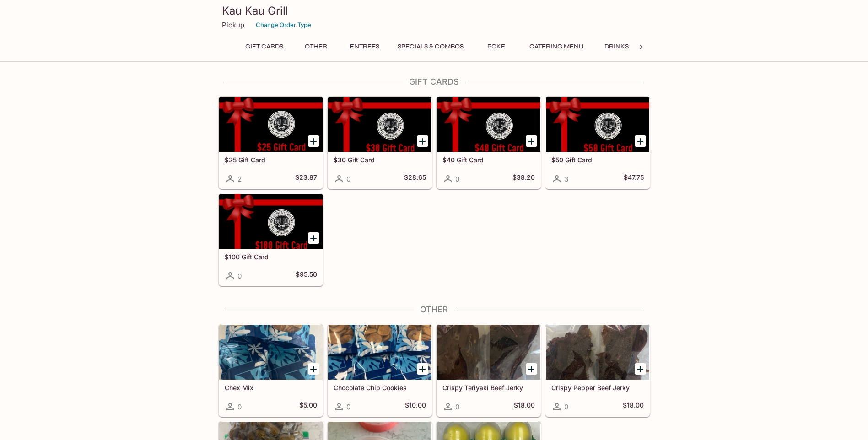 This screenshot has height=440, width=868. Describe the element at coordinates (556, 46) in the screenshot. I see `button: Catering Menu` at that location.